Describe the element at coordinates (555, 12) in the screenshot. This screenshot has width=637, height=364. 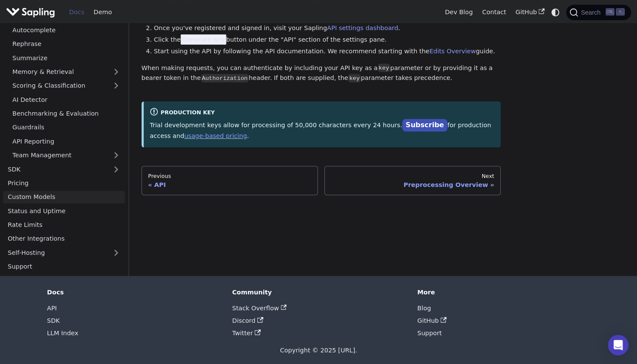
I see `button: Switch between dark and light mode (currently system mode)` at that location.